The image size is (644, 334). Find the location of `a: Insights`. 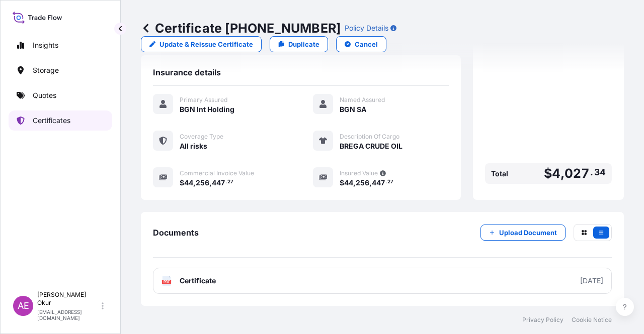

a: Insights is located at coordinates (61, 46).